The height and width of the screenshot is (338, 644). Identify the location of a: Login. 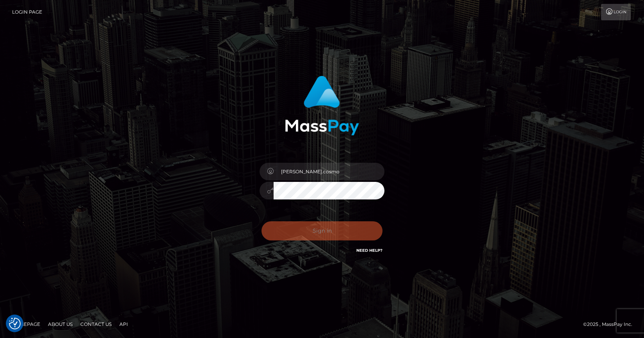
(616, 12).